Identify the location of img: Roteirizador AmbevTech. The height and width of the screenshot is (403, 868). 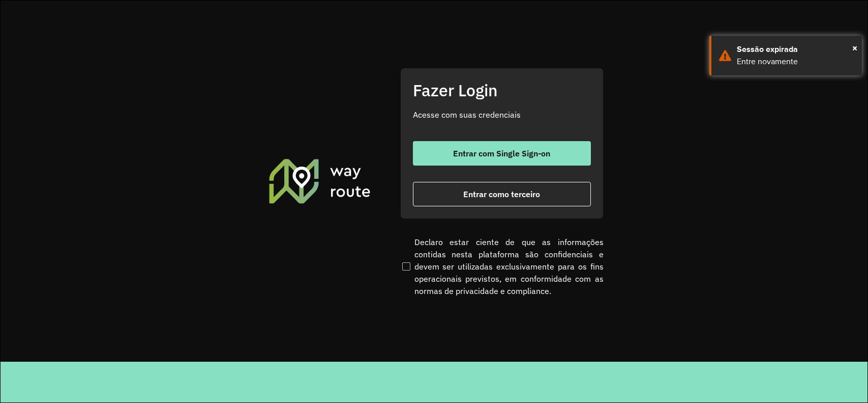
(320, 181).